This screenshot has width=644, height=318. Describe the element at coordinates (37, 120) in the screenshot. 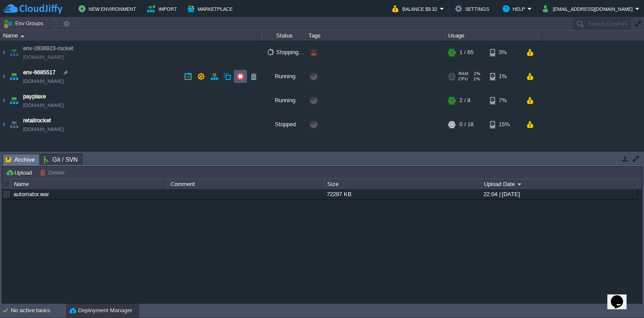

I see `span: retailrocket` at that location.